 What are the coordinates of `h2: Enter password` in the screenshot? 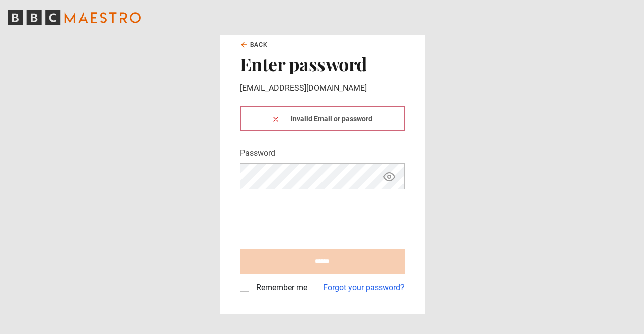 It's located at (322, 64).